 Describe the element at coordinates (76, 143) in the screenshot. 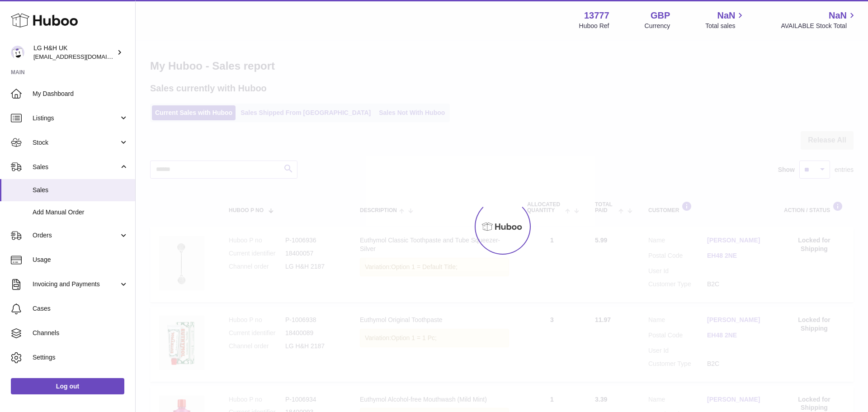

I see `span: Stock` at that location.